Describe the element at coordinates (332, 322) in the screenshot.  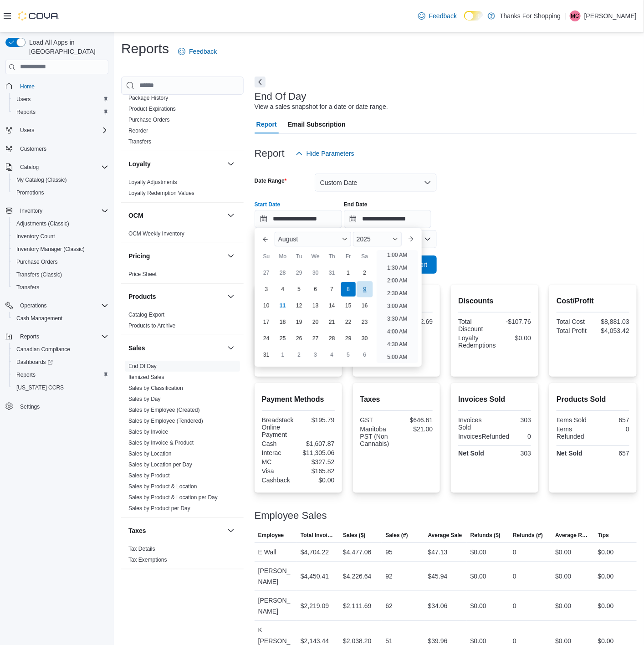
I see `div: day-21` at that location.